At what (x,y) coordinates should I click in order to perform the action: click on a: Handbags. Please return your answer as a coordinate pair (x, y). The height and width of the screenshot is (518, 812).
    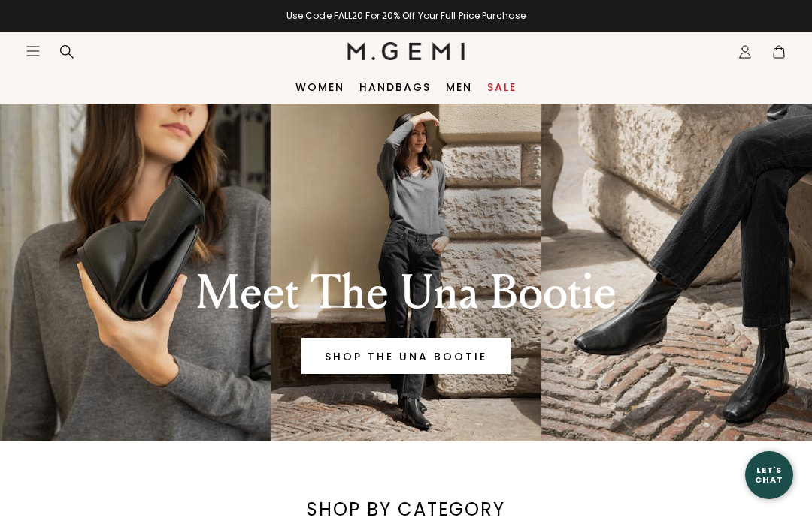
    Looking at the image, I should click on (395, 88).